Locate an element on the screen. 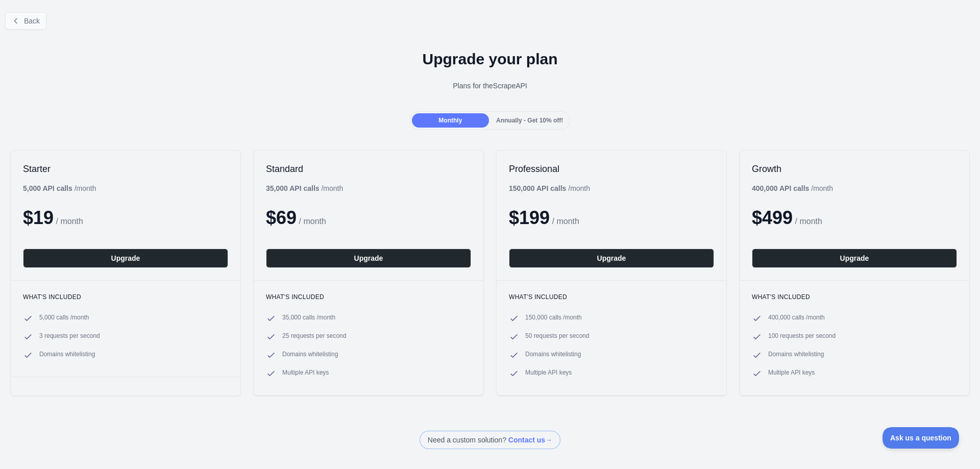  b: 400,000 API calls is located at coordinates (780, 188).